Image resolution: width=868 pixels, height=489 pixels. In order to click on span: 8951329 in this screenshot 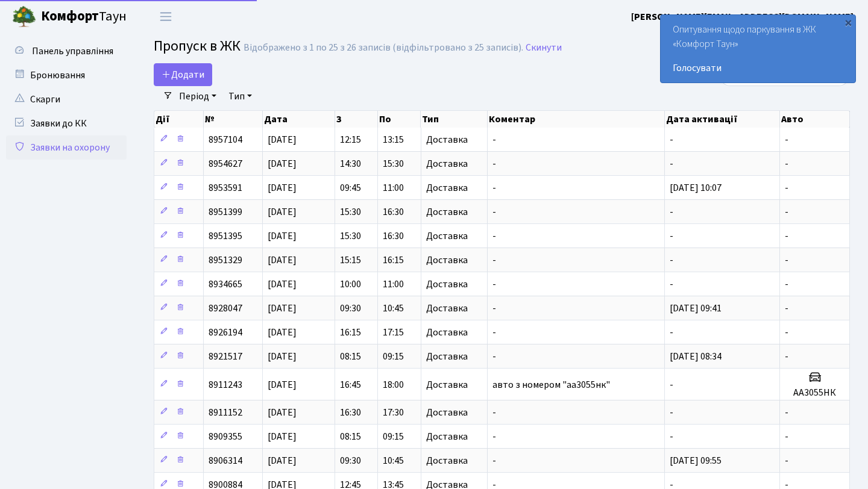, I will do `click(226, 260)`.